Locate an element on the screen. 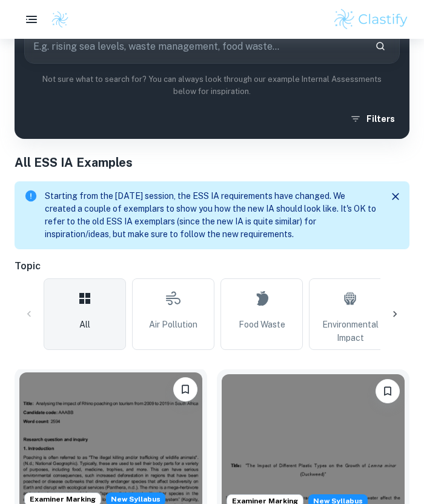  h6: Topic is located at coordinates (212, 266).